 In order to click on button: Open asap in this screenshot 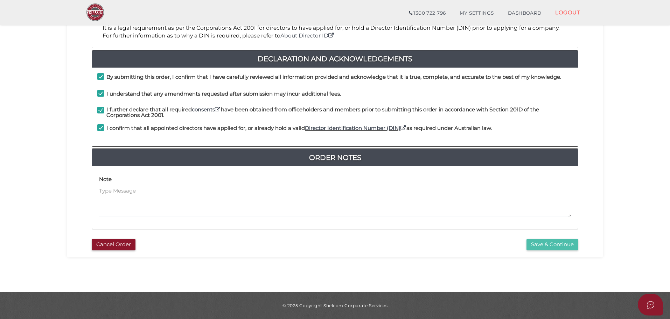, I will do `click(650, 304)`.